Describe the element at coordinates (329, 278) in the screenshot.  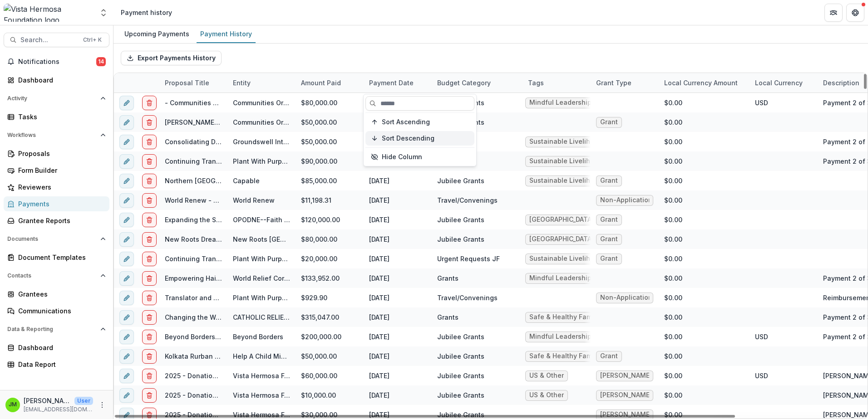
I see `div: $133,952.00` at that location.